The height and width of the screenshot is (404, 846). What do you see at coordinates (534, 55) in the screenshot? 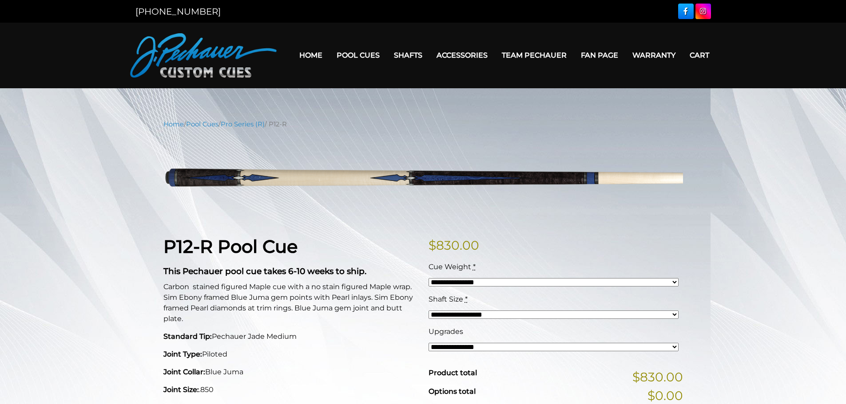
I see `a: Team Pechauer` at bounding box center [534, 55].